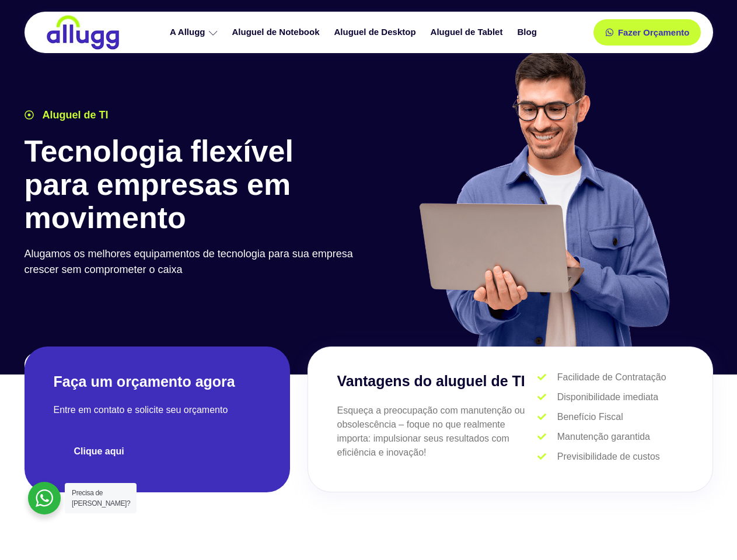 The width and height of the screenshot is (737, 560). What do you see at coordinates (653, 32) in the screenshot?
I see `span: Fazer Orçamento` at bounding box center [653, 32].